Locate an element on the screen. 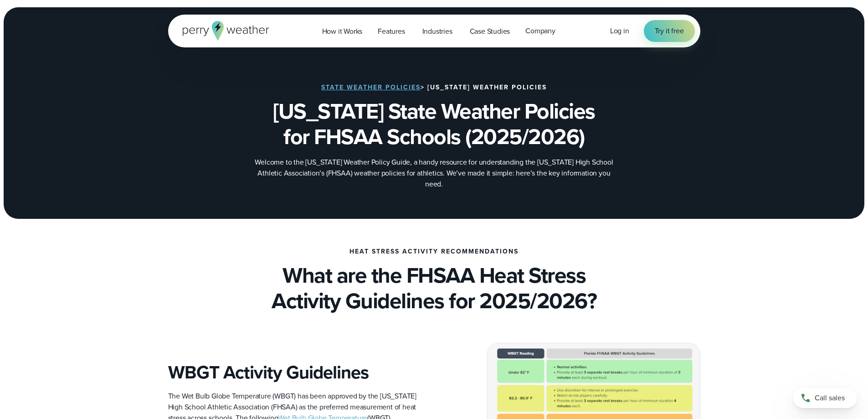  span: Company is located at coordinates (541, 31).